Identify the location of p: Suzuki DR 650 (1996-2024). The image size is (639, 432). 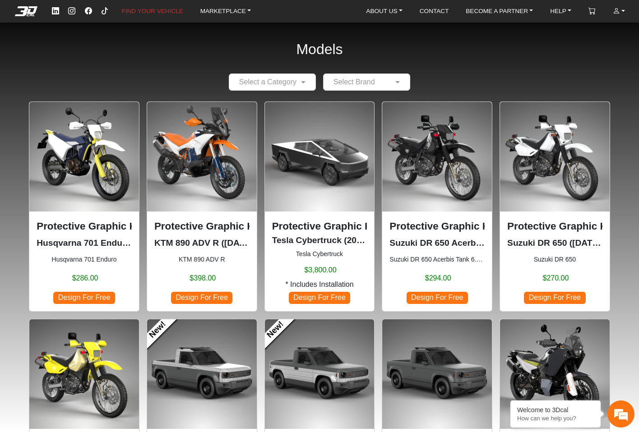
(554, 243).